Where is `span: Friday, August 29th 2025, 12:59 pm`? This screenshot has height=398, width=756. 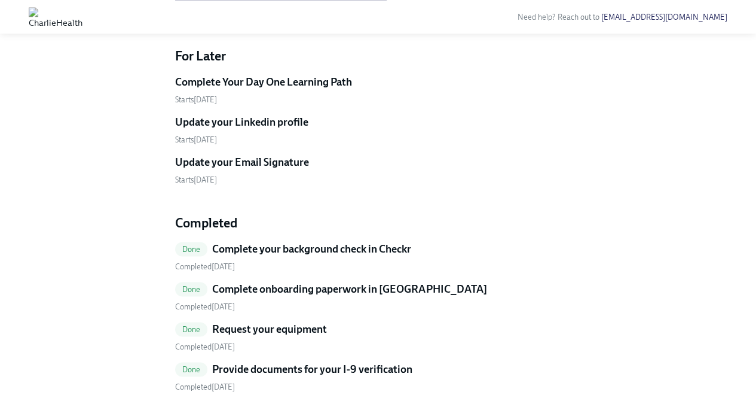 span: Friday, August 29th 2025, 12:59 pm is located at coordinates (205, 386).